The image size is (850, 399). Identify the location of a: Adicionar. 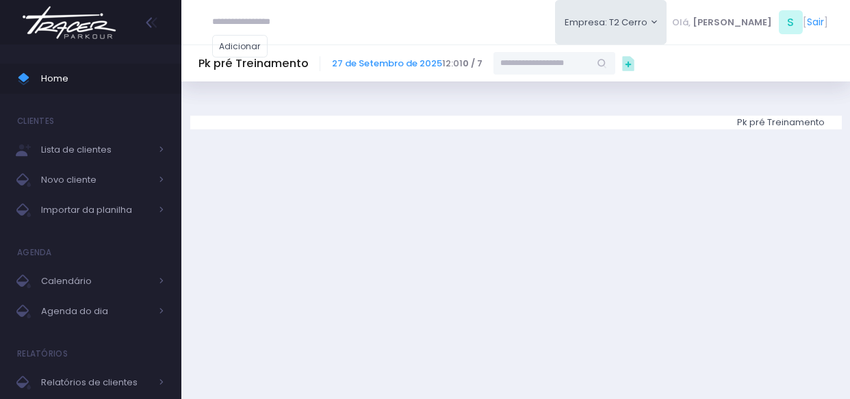
(240, 46).